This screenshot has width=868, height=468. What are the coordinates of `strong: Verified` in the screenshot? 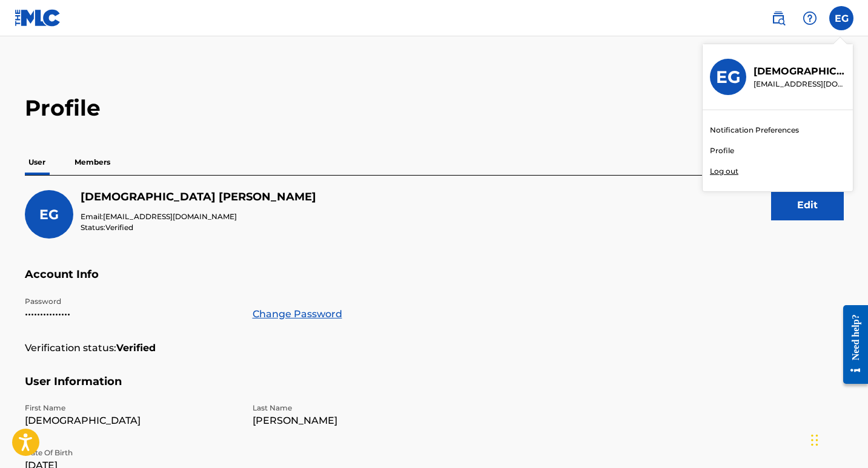 It's located at (136, 348).